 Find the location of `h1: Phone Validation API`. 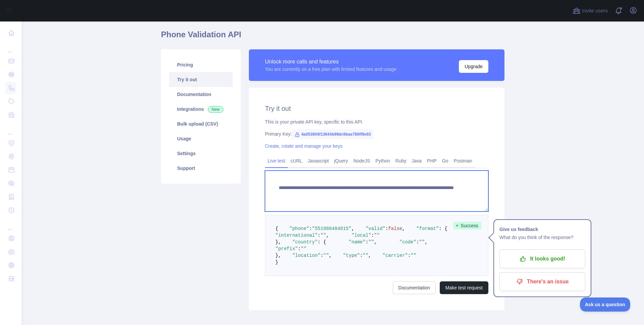

h1: Phone Validation API is located at coordinates (333, 38).